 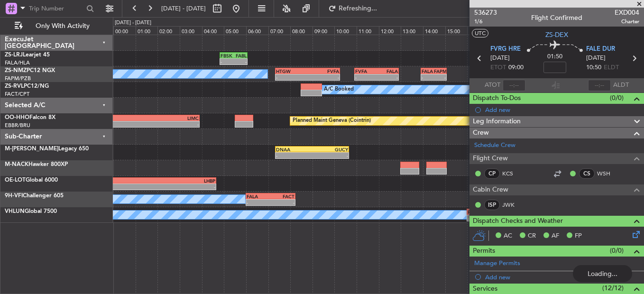 I want to click on div: LHBP, so click(x=162, y=181).